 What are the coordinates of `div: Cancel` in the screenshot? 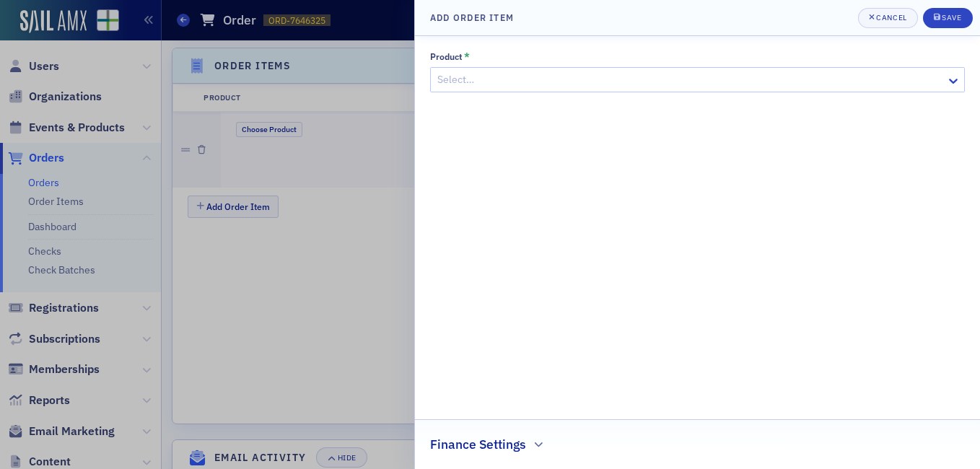 It's located at (891, 17).